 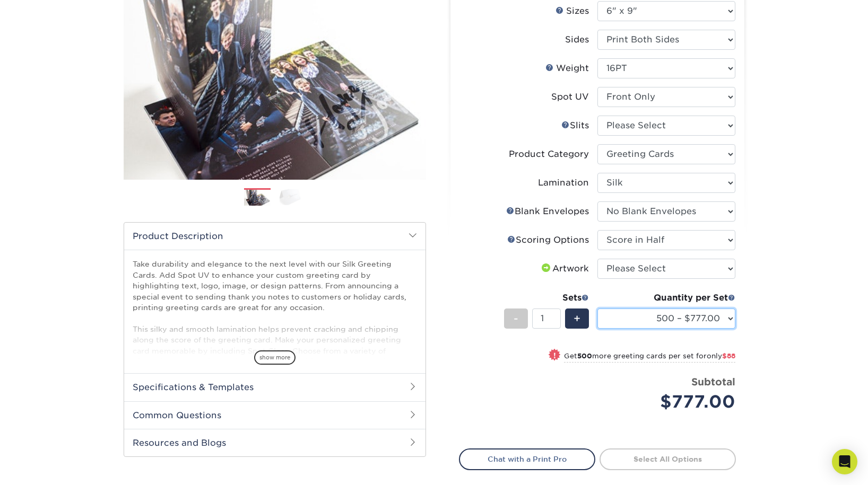 I want to click on div: Quantity per Set, so click(x=667, y=298).